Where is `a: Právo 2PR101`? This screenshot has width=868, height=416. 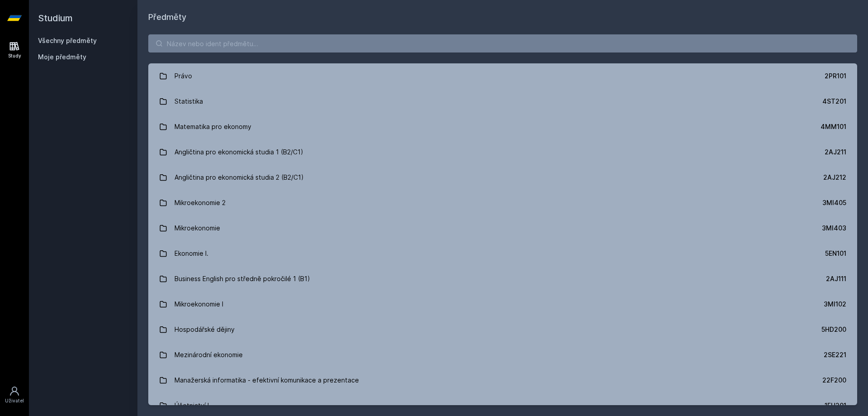 a: Právo 2PR101 is located at coordinates (503, 76).